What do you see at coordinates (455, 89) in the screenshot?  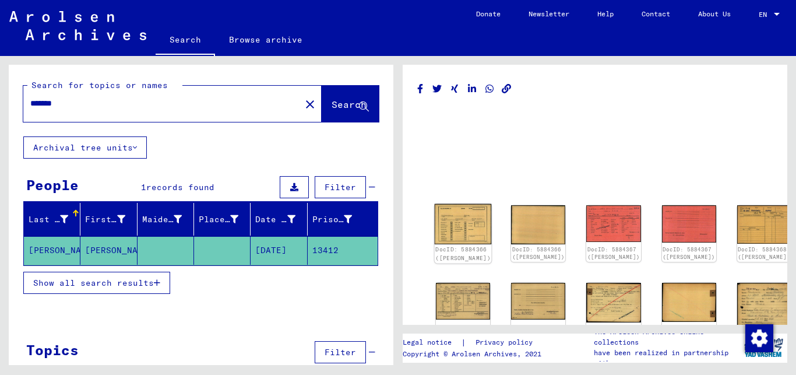 I see `button: Share on Xing` at bounding box center [455, 89].